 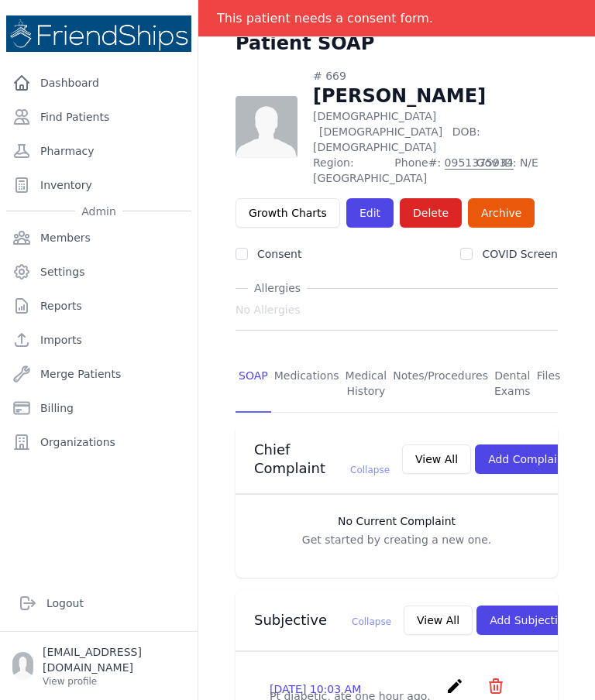 What do you see at coordinates (99, 603) in the screenshot?
I see `a: Logout` at bounding box center [99, 603].